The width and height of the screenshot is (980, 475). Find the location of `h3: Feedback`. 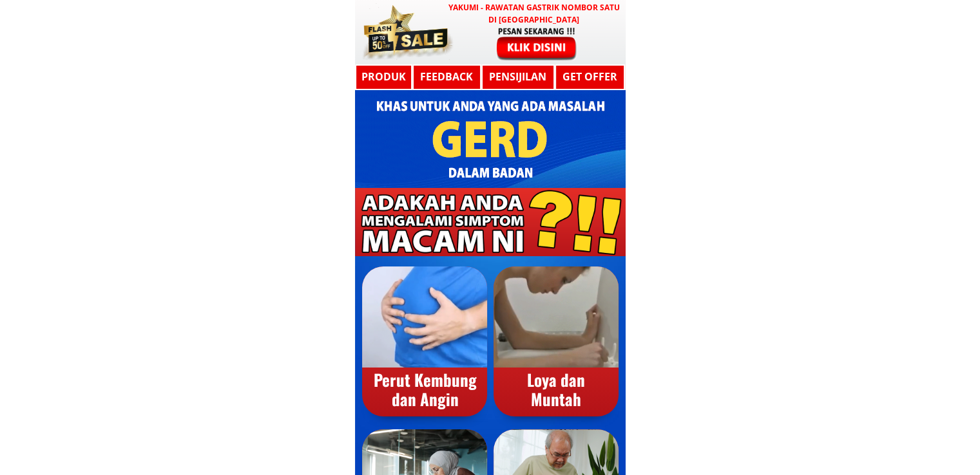

h3: Feedback is located at coordinates (446, 77).